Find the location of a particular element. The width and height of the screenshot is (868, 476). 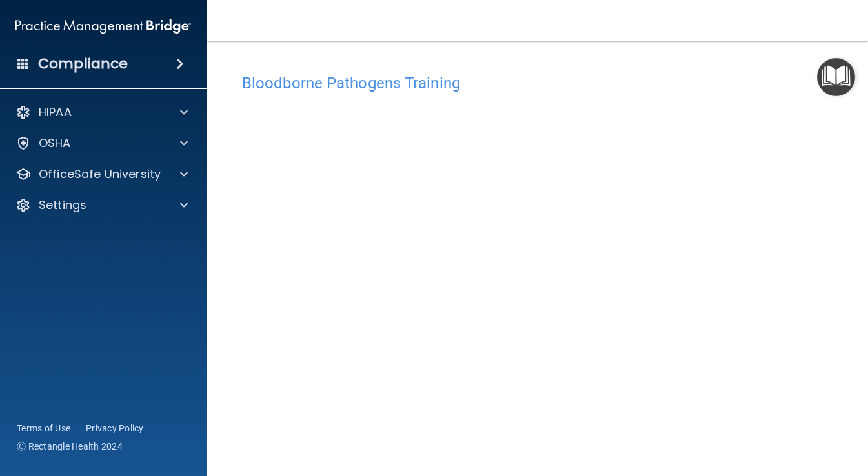

p: OfficeSafe University is located at coordinates (100, 174).